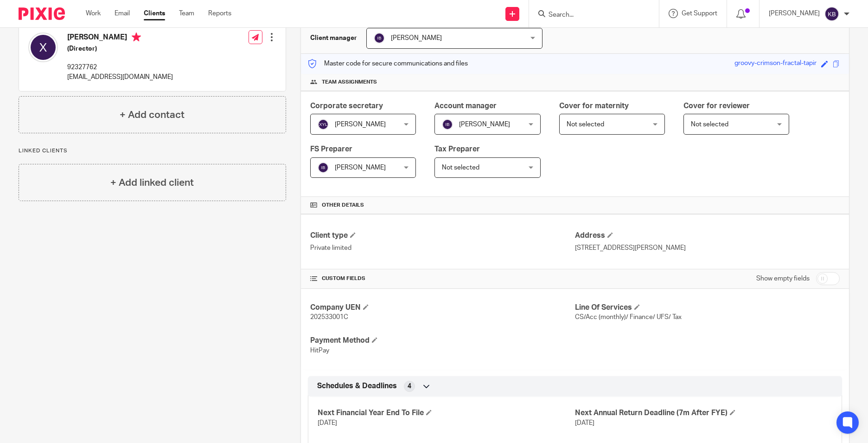 The width and height of the screenshot is (868, 443). What do you see at coordinates (220, 13) in the screenshot?
I see `a: Reports` at bounding box center [220, 13].